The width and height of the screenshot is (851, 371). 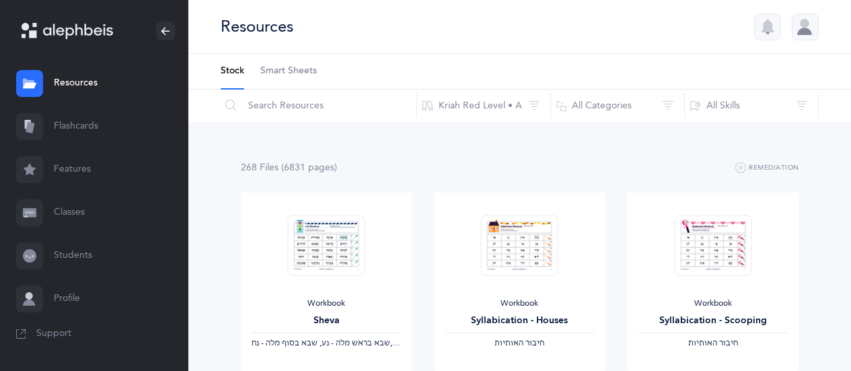 What do you see at coordinates (289, 71) in the screenshot?
I see `span: Smart Sheets` at bounding box center [289, 71].